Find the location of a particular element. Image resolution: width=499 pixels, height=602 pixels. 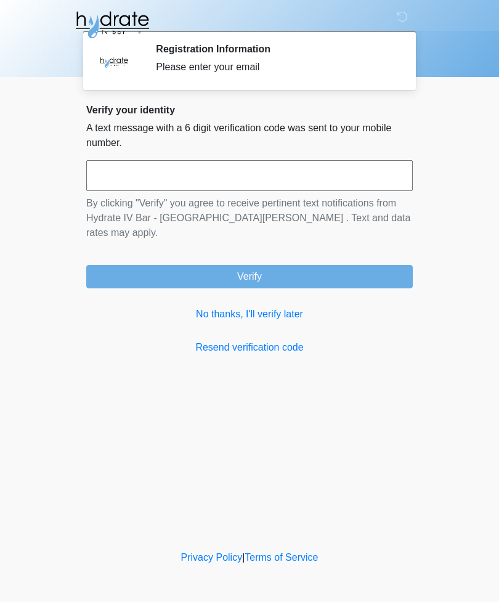

a: Resend verification code is located at coordinates (250, 348).